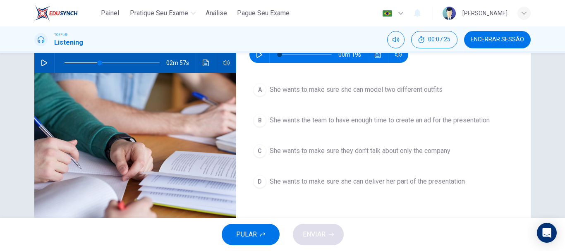 This screenshot has height=251, width=565. Describe the element at coordinates (356, 90) in the screenshot. I see `span: She wants to make sure she can model two different outfits` at that location.